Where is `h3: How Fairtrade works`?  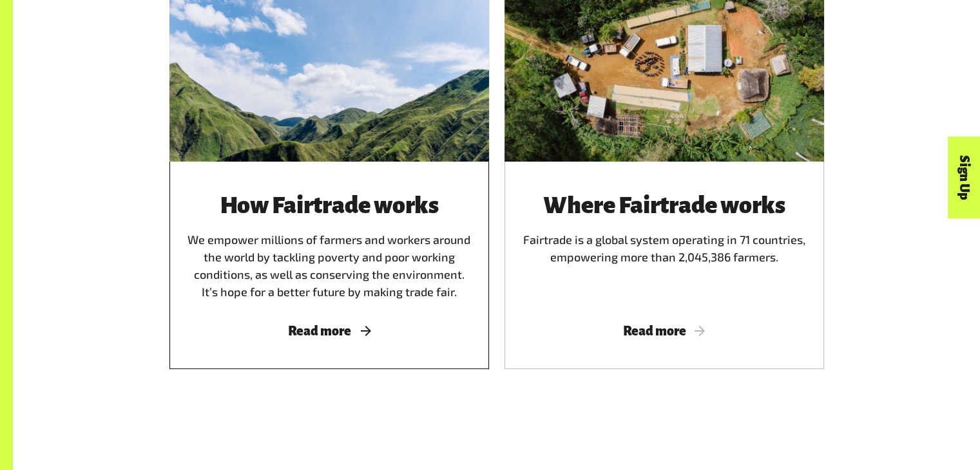
h3: How Fairtrade works is located at coordinates (329, 206).